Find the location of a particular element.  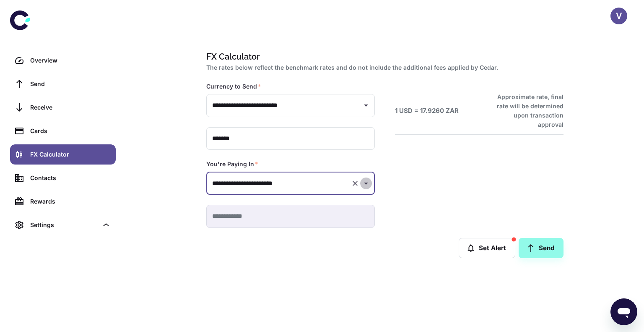

div: Rewards is located at coordinates (70, 202).